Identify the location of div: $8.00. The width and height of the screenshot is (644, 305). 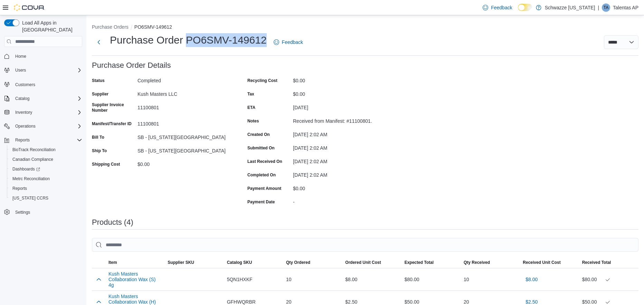
(372, 279).